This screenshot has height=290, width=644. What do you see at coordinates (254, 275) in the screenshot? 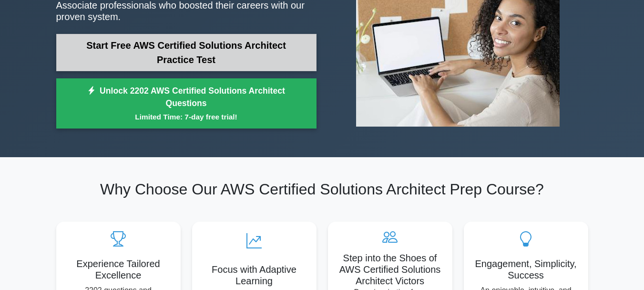
I see `h5: Focus with Adaptive Learning` at bounding box center [254, 275].